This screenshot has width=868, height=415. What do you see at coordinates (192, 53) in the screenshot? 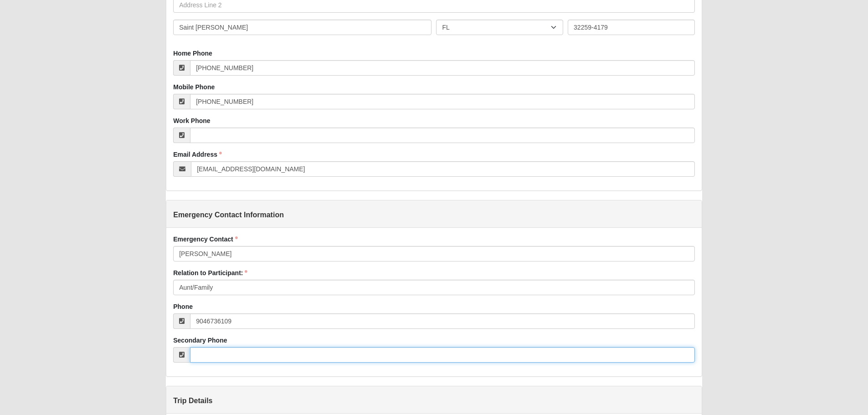
I see `label: Home Phone` at bounding box center [192, 53].